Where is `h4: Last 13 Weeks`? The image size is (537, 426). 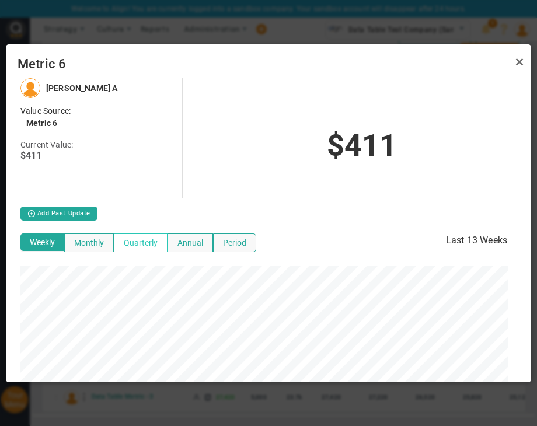
h4: Last 13 Weeks is located at coordinates (476, 243).